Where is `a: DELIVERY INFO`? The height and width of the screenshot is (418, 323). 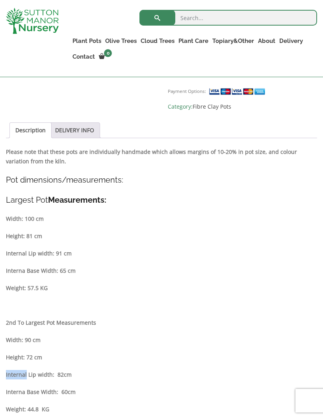
a: DELIVERY INFO is located at coordinates (74, 130).